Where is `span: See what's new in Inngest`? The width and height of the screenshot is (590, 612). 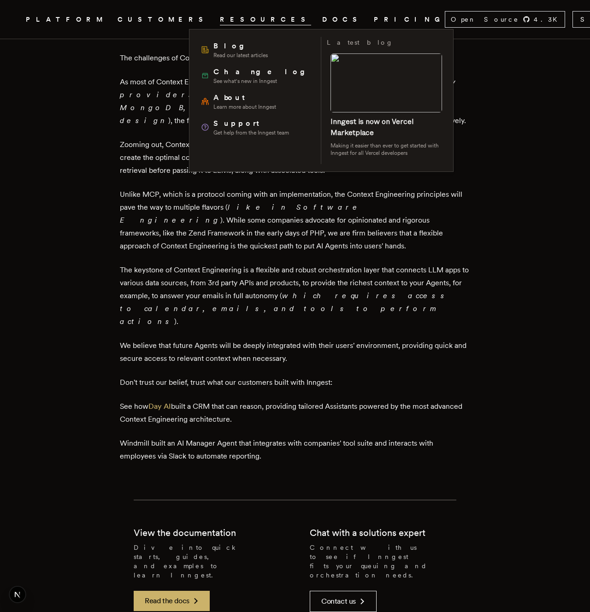 span: See what's new in Inngest is located at coordinates (262, 81).